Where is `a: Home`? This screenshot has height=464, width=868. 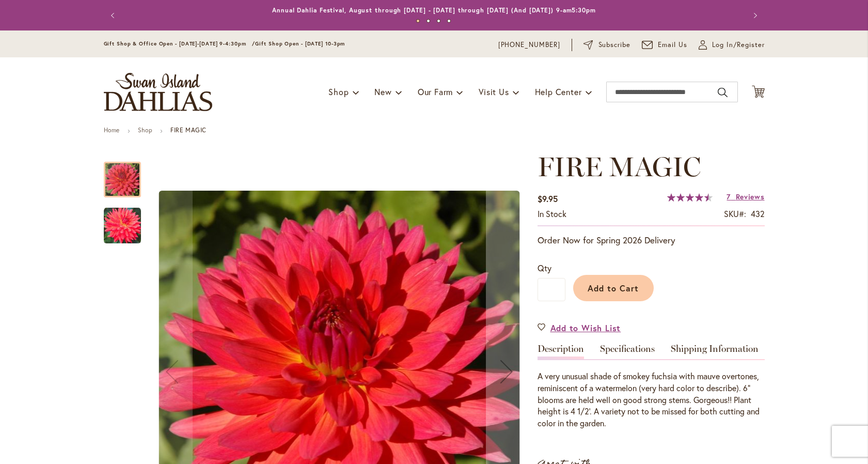 a: Home is located at coordinates (112, 130).